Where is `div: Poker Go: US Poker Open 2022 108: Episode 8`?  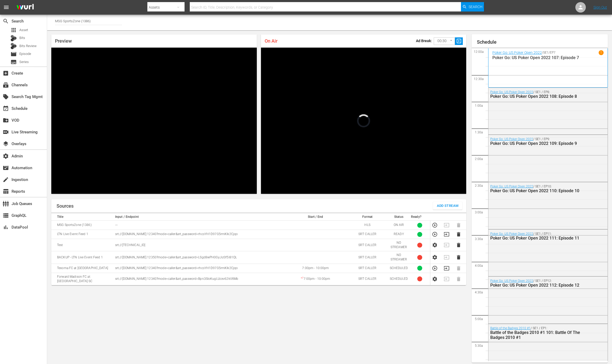
div: Poker Go: US Poker Open 2022 108: Episode 8 is located at coordinates (535, 97).